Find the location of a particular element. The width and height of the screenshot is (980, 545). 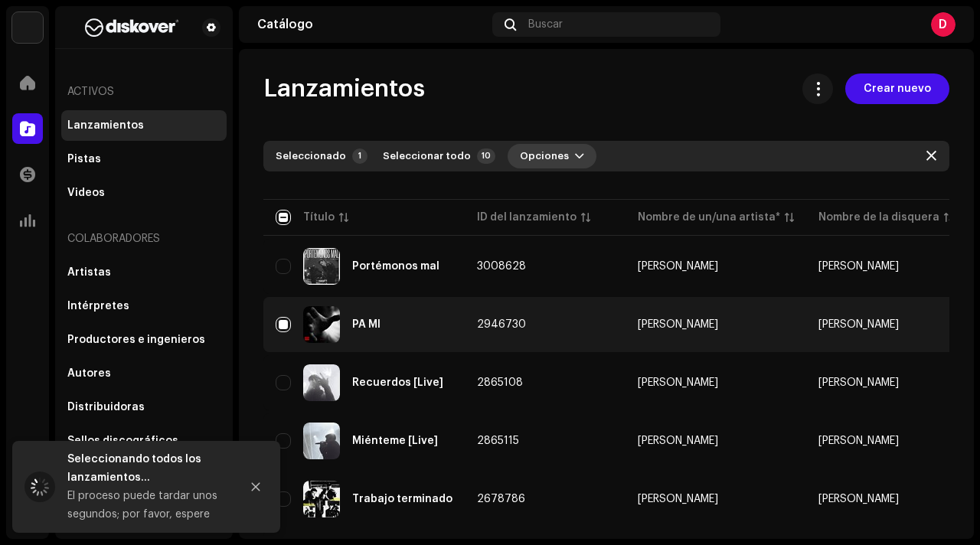

re-m-nav-item: Sellos discográficos is located at coordinates (144, 442).